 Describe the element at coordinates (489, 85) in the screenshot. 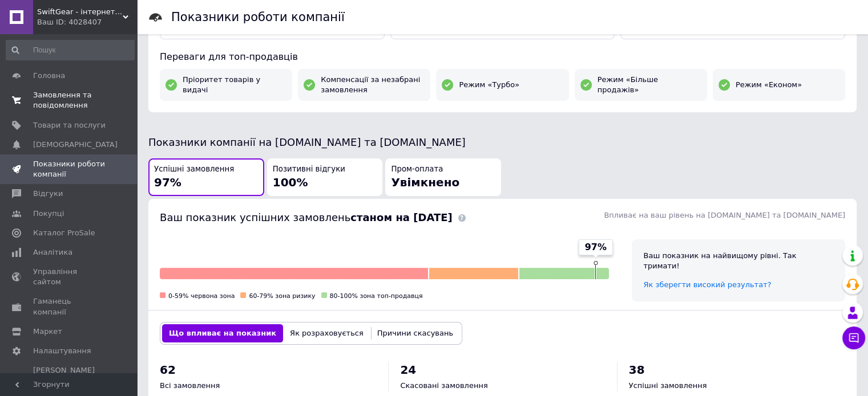

I see `span: Режим «Турбо»` at that location.